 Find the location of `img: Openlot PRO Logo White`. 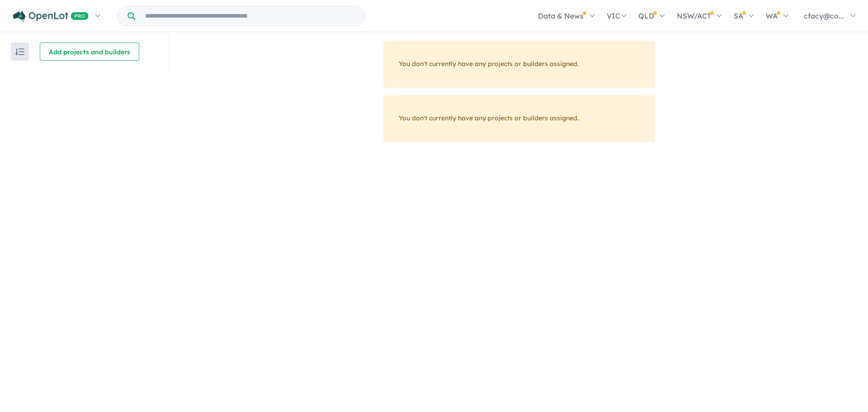

img: Openlot PRO Logo White is located at coordinates (51, 16).